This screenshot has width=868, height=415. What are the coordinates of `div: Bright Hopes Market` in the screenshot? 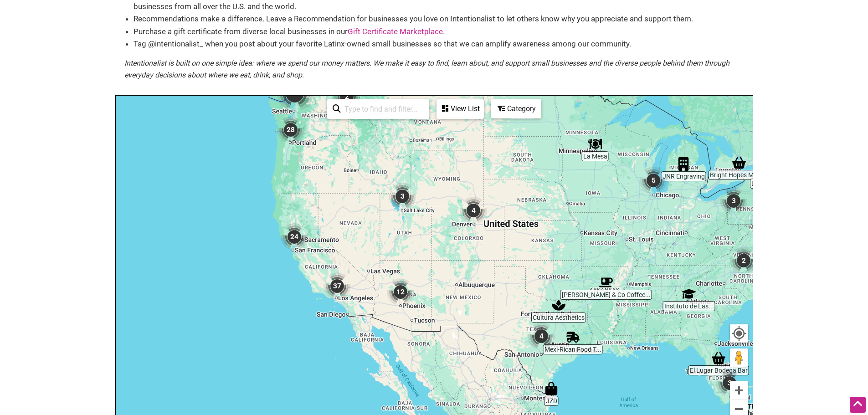 It's located at (739, 163).